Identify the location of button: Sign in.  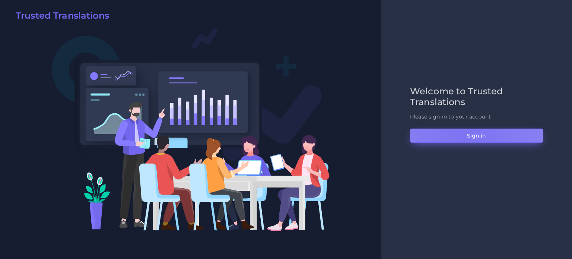
(477, 136).